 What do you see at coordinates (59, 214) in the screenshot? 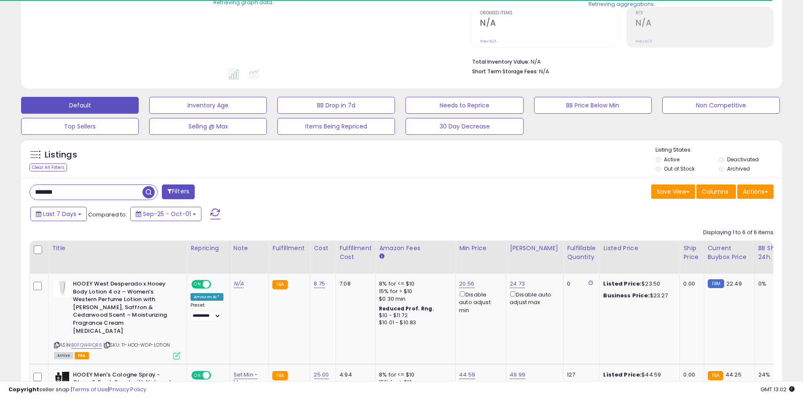
I see `span: Last 7 Days` at bounding box center [59, 214].